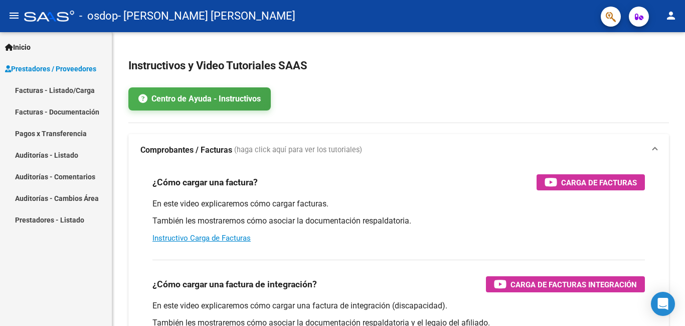  What do you see at coordinates (51, 69) in the screenshot?
I see `span: Prestadores / Proveedores` at bounding box center [51, 69].